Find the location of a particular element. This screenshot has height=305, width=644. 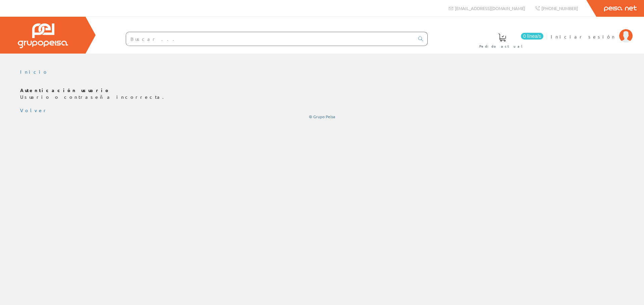

a: Inicio is located at coordinates (34, 72).